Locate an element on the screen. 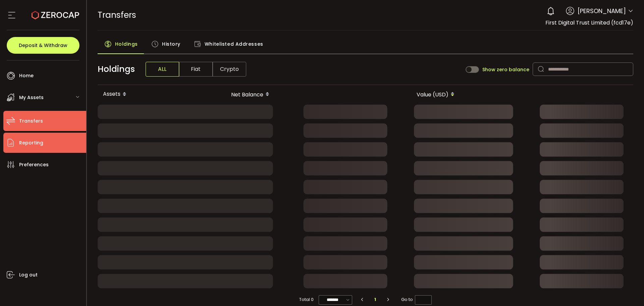 The width and height of the screenshot is (644, 306). button: Deposit & Withdraw is located at coordinates (43, 45).